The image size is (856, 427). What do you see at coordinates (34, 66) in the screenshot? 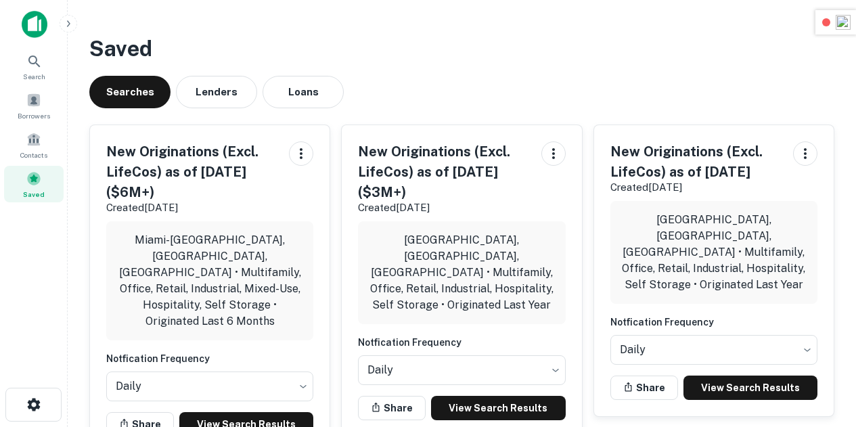
I see `div: Search` at bounding box center [34, 66].